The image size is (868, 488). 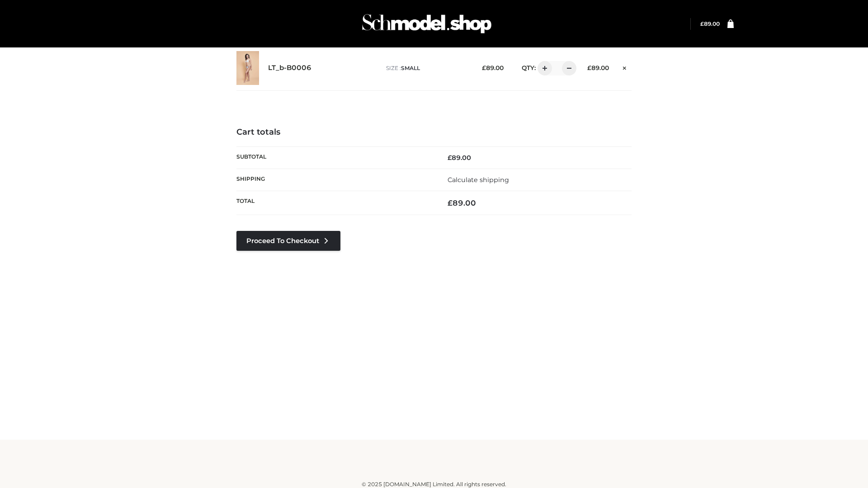 What do you see at coordinates (247, 68) in the screenshot?
I see `img: LT_b-B0006 - SMALL` at bounding box center [247, 68].